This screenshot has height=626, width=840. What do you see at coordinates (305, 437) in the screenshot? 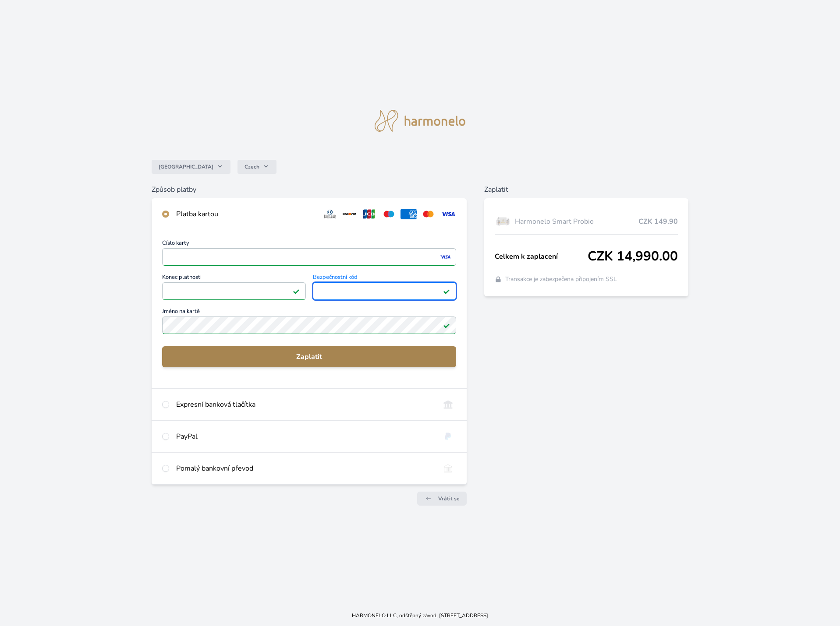
I see `div: PayPal` at bounding box center [305, 437].